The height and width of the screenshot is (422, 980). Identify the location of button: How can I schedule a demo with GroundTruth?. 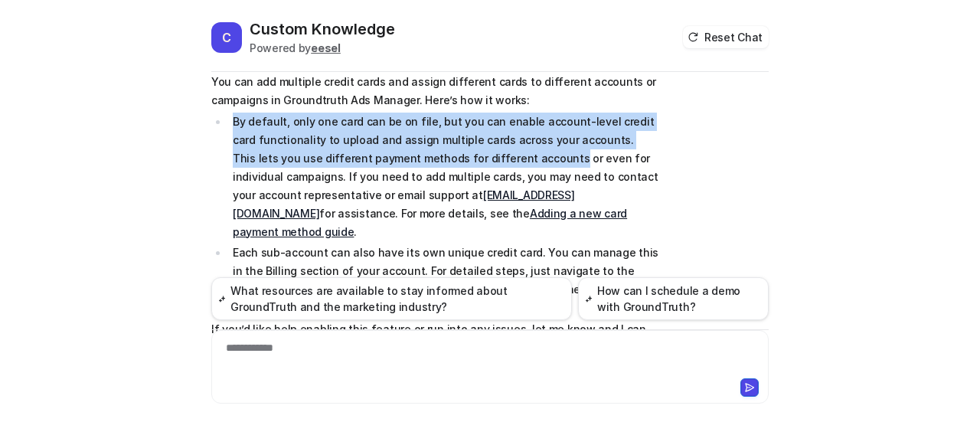
(674, 299).